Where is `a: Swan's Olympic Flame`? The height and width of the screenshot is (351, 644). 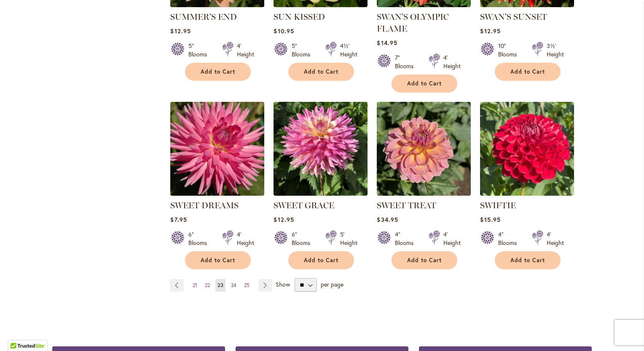 a: Swan's Olympic Flame is located at coordinates (424, 5).